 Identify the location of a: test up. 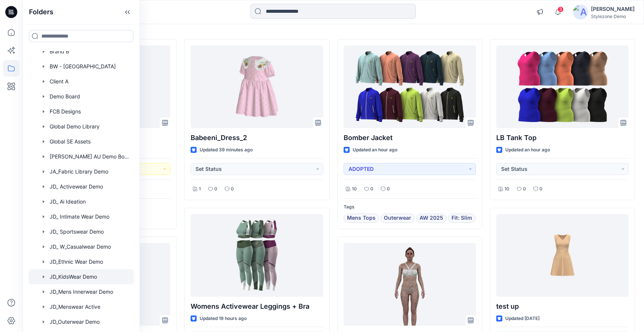
(562, 255).